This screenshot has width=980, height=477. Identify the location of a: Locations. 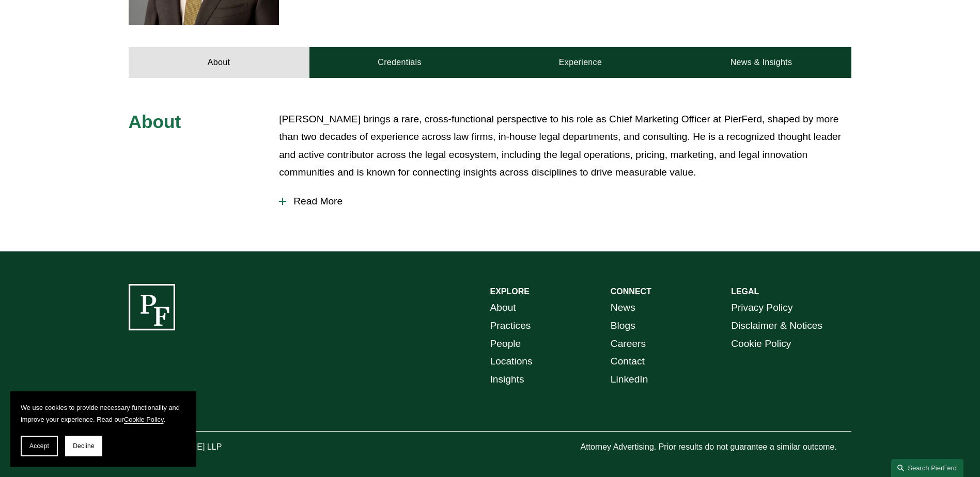
(512, 361).